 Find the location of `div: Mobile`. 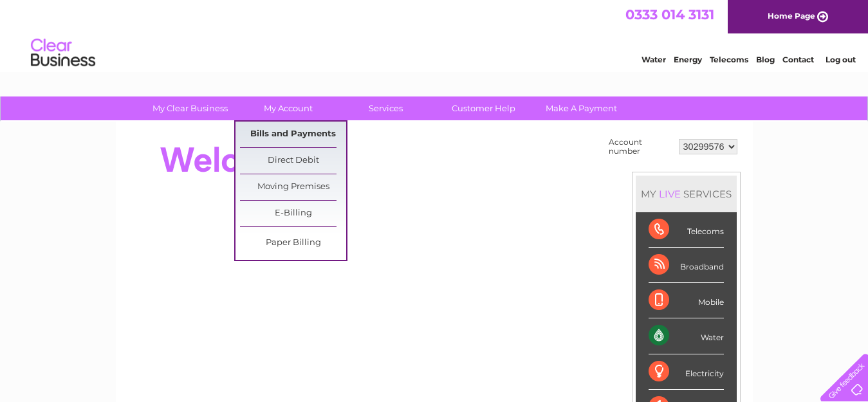

div: Mobile is located at coordinates (686, 300).